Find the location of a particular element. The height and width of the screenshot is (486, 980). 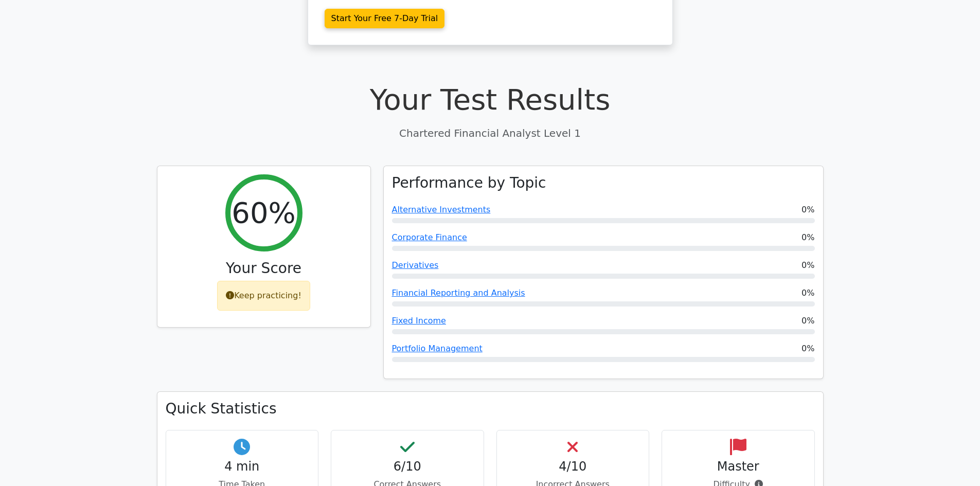

h1: Your Test Results is located at coordinates (490, 99).